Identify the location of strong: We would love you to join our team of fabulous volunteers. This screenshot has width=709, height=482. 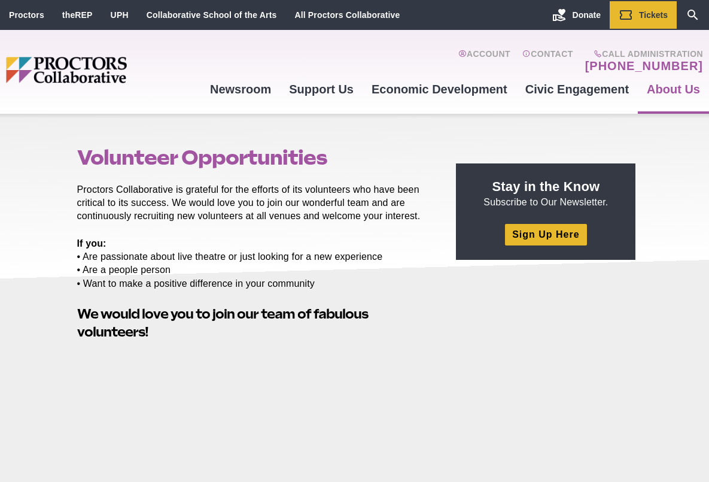
(223, 323).